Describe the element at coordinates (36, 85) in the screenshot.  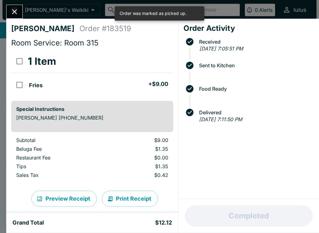
I see `h5: Fries` at that location.